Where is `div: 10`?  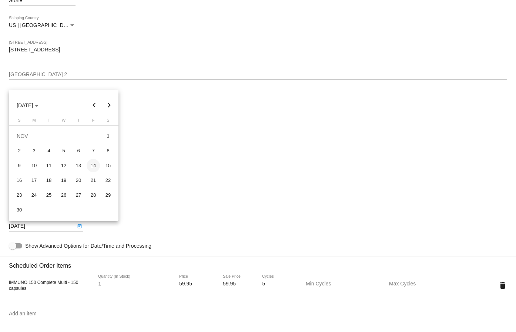 div: 10 is located at coordinates (34, 166).